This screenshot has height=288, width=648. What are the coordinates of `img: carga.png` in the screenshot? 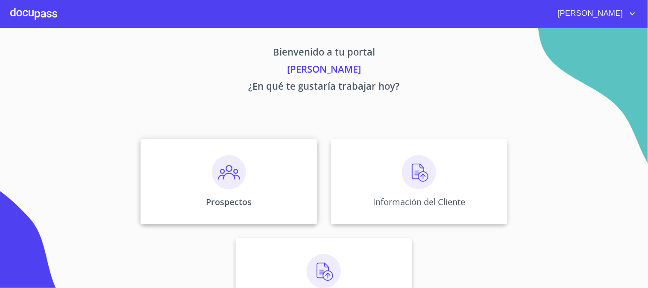 It's located at (419, 172).